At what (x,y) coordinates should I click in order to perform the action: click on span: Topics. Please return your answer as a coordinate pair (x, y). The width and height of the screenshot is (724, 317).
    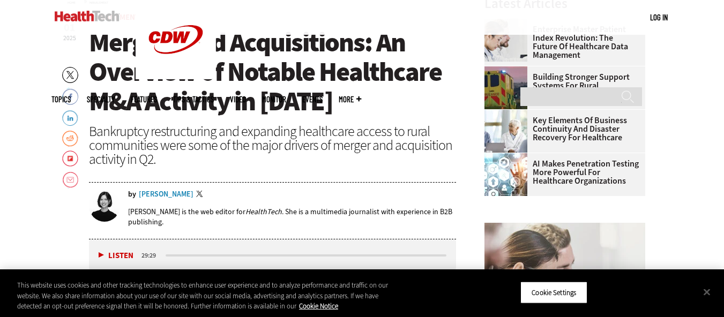
    Looking at the image, I should click on (61, 99).